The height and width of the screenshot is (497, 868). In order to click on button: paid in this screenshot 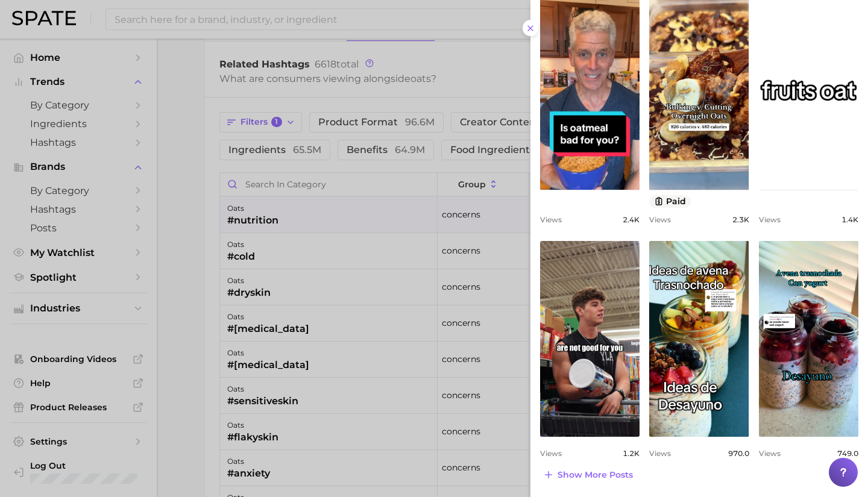, I will do `click(669, 201)`.